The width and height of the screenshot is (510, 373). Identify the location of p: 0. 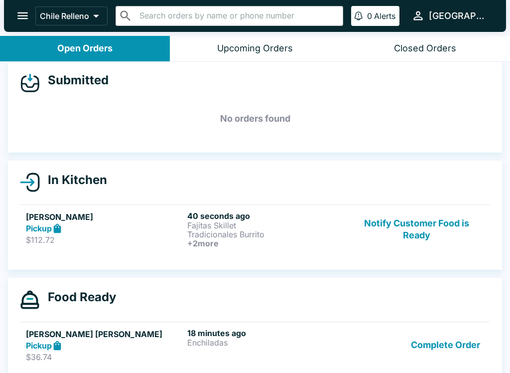
(370, 16).